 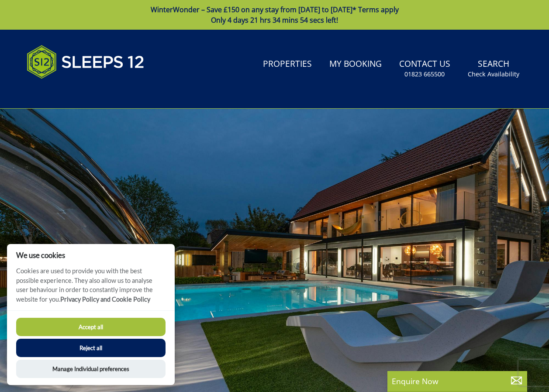 I want to click on small: 01823 665500, so click(x=424, y=74).